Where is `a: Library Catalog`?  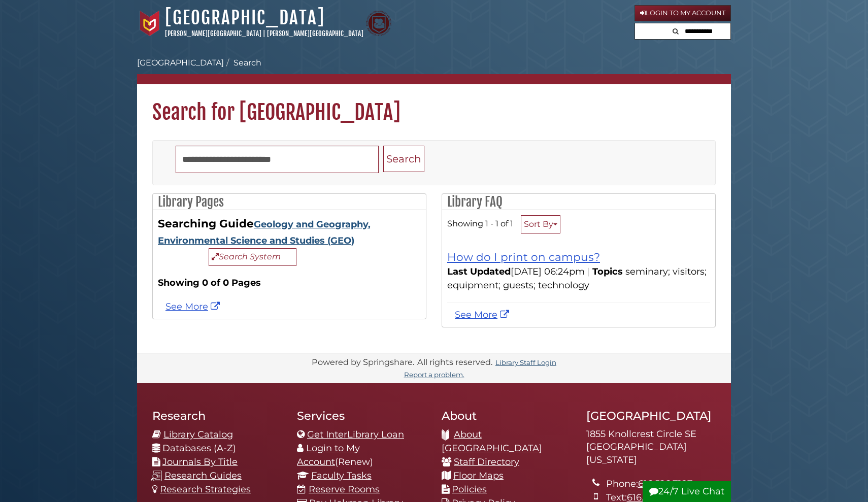
a: Library Catalog is located at coordinates (198, 434).